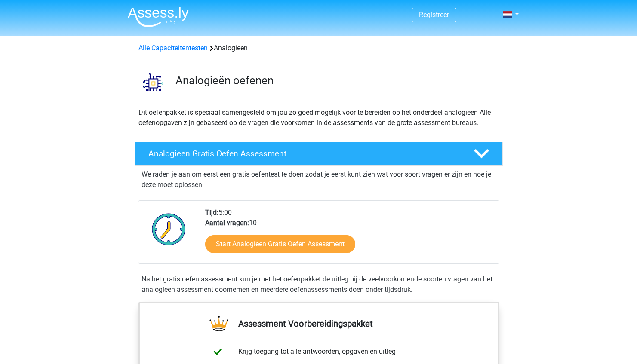 This screenshot has height=364, width=637. I want to click on div: Analogieen, so click(319, 48).